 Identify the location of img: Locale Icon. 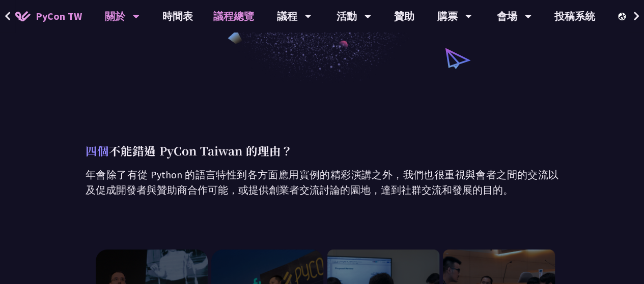
(623, 16).